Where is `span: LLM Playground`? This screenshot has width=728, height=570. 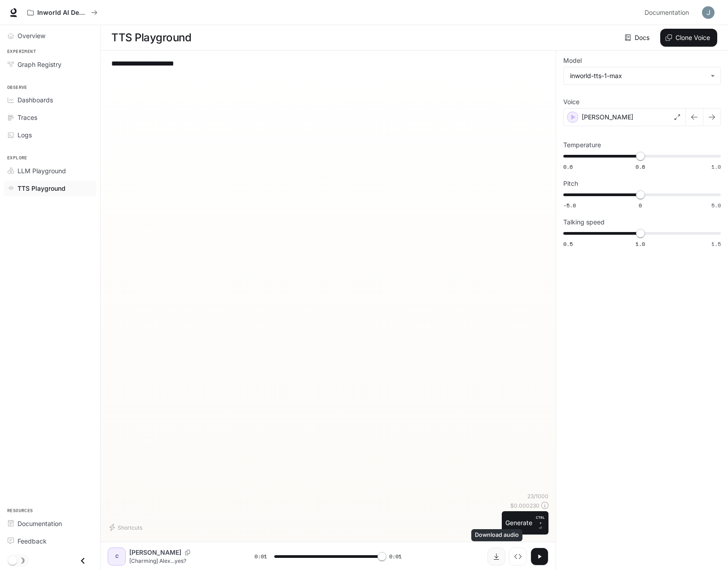 span: LLM Playground is located at coordinates (42, 171).